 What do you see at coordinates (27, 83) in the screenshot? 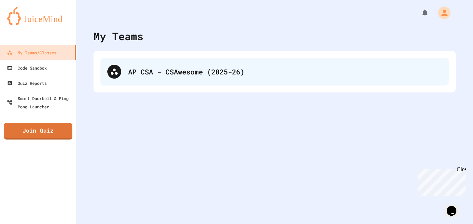
I see `div: Quiz Reports` at bounding box center [27, 83].